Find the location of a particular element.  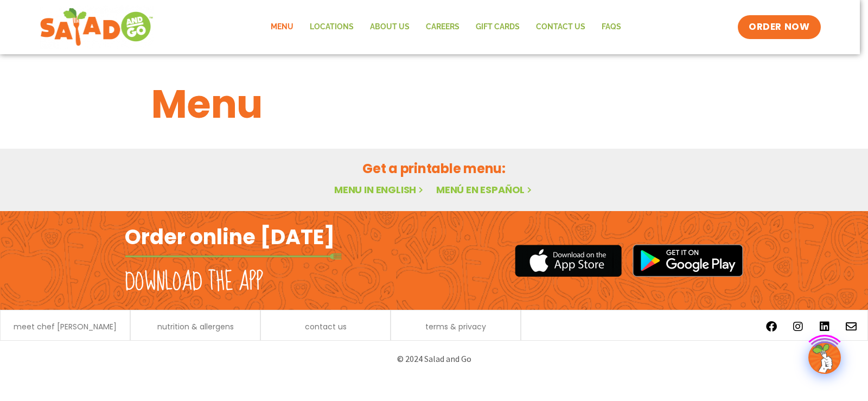

span: ORDER NOW is located at coordinates (779, 27).